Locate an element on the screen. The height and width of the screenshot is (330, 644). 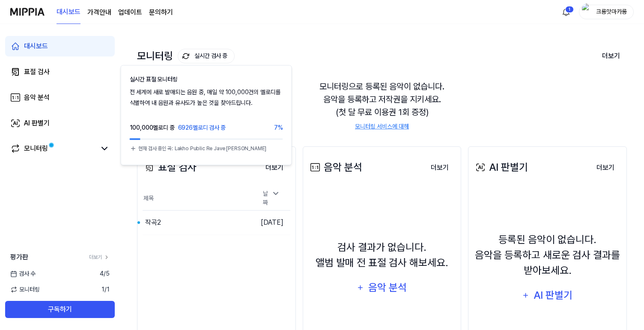
span: 1 / 1 is located at coordinates (106, 290).